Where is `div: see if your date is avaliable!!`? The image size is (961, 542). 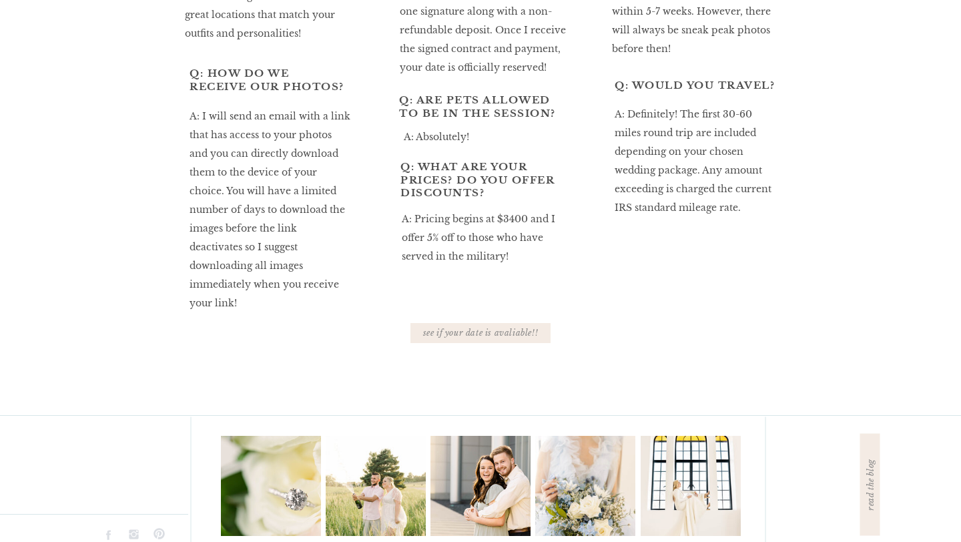
div: see if your date is avaliable!! is located at coordinates (480, 333).